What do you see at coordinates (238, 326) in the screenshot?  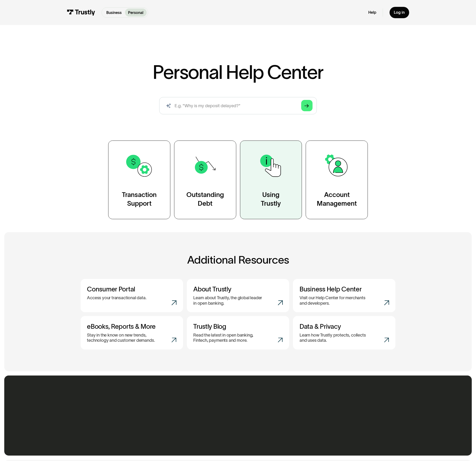 I see `h3: Trustly Blog` at bounding box center [238, 326].